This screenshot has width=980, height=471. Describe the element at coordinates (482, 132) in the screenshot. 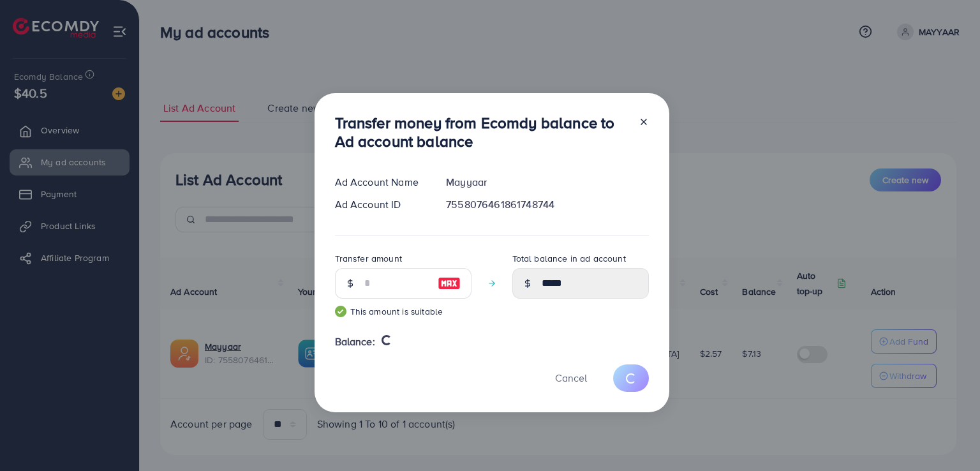

I see `h3: Transfer money from Ecomdy balance to Ad account balance` at that location.